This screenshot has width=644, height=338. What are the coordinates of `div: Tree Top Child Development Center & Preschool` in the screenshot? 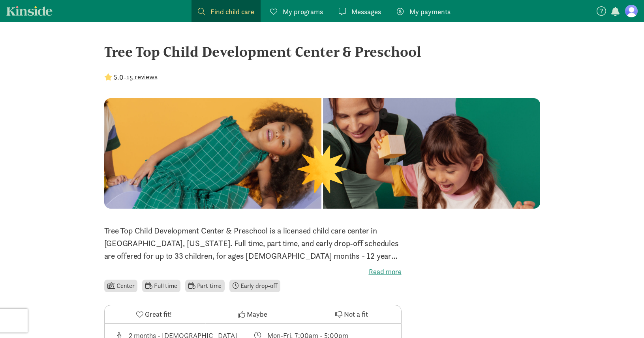 It's located at (322, 52).